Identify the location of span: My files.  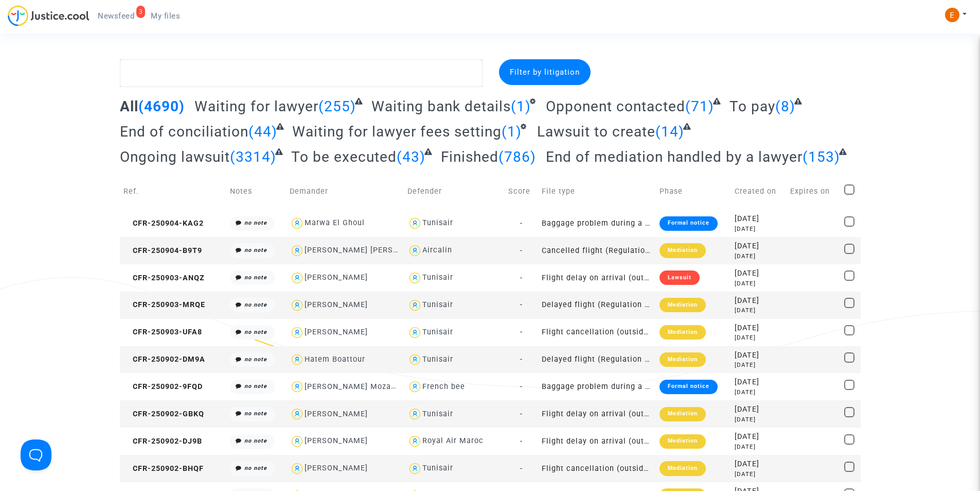
(165, 16).